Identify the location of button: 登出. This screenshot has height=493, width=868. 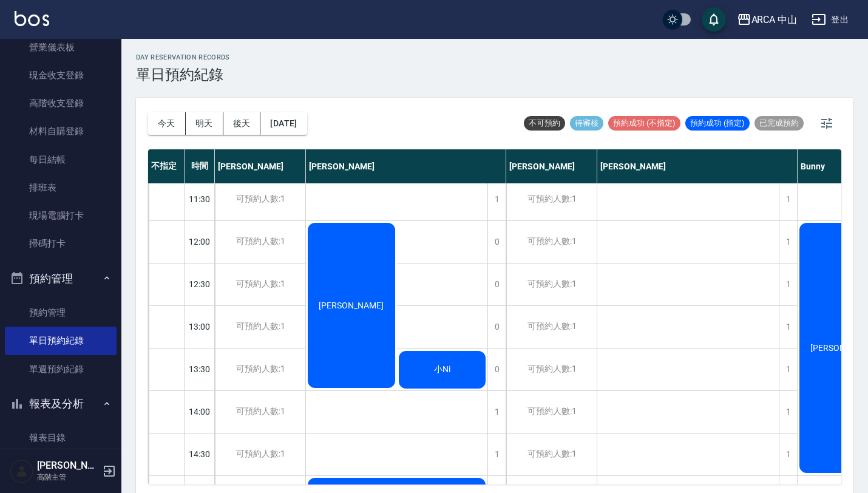
(830, 19).